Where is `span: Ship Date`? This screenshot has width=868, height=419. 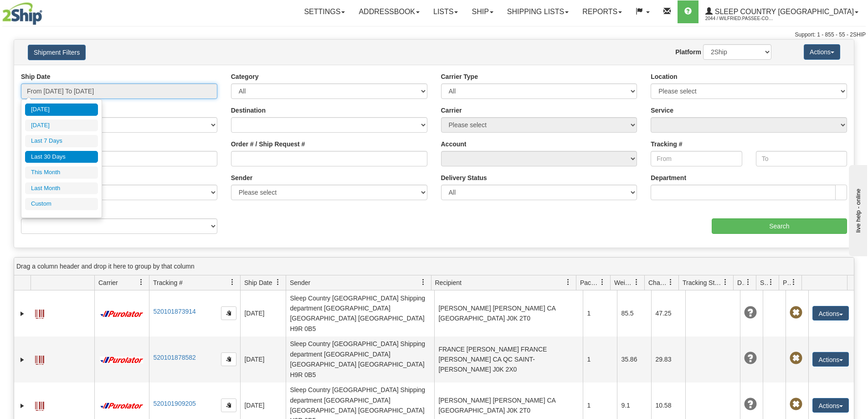
span: Ship Date is located at coordinates (258, 283).